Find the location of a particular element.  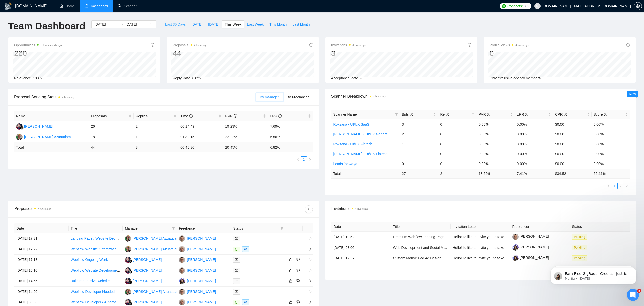

a: Leads for waya is located at coordinates (345, 163).